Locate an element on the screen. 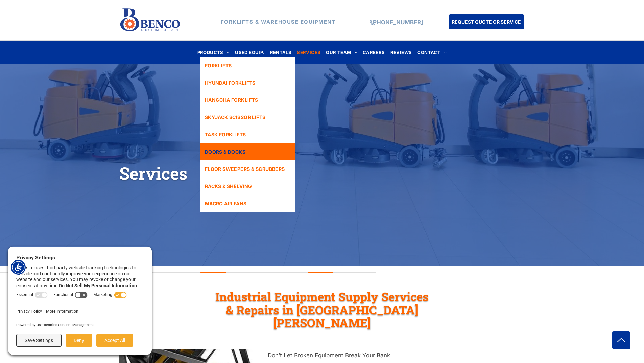  span: FLOOR SWEEPERS & SCRUBBERS is located at coordinates (245, 169).